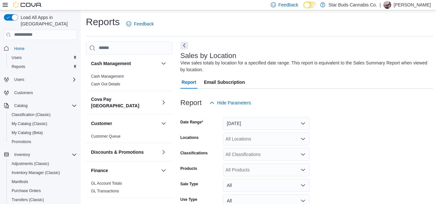  I want to click on a: Users, so click(16, 58).